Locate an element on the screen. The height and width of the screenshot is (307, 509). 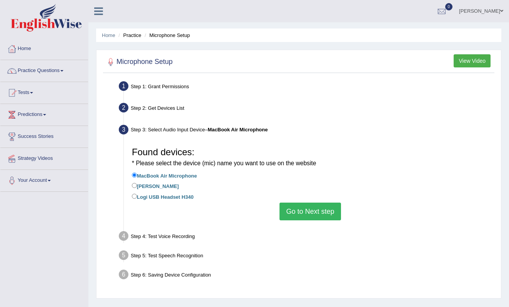
input: Logi USB Headset H340 is located at coordinates (134, 196).